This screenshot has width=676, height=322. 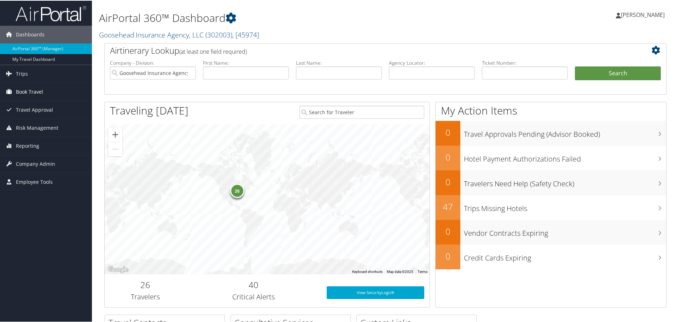 What do you see at coordinates (51, 13) in the screenshot?
I see `img: airportal-logo.png` at bounding box center [51, 13].